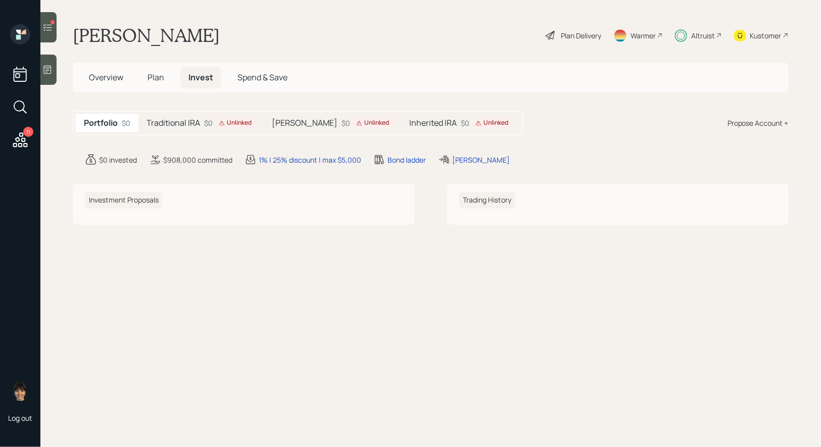  I want to click on h6: Trading History, so click(488, 200).